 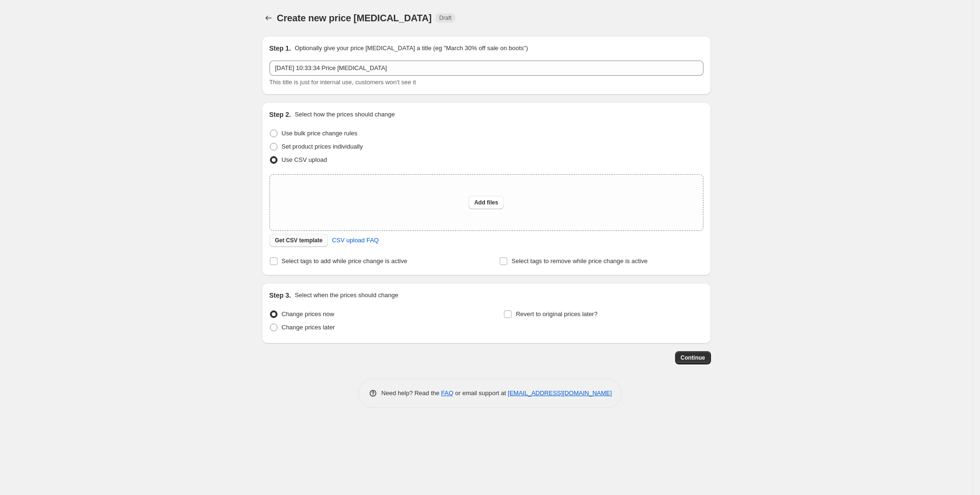 I want to click on span: Select tags to remove while price change is active, so click(x=580, y=261).